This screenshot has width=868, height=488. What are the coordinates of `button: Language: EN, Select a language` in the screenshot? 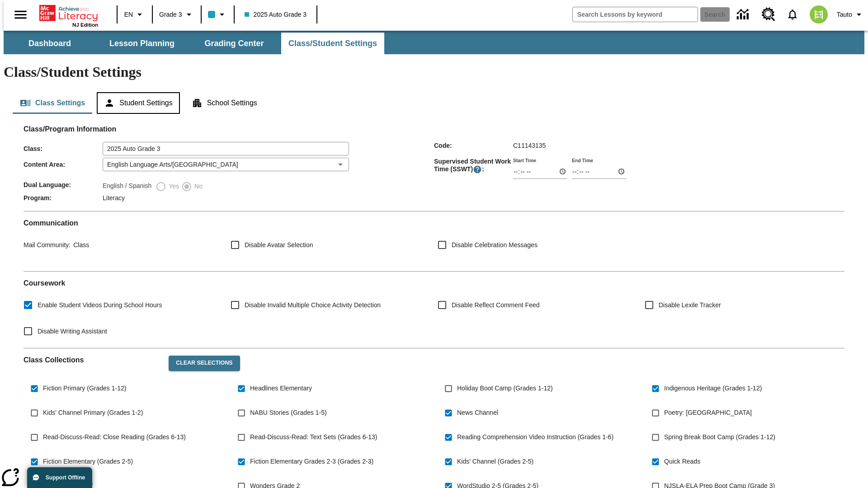 It's located at (135, 15).